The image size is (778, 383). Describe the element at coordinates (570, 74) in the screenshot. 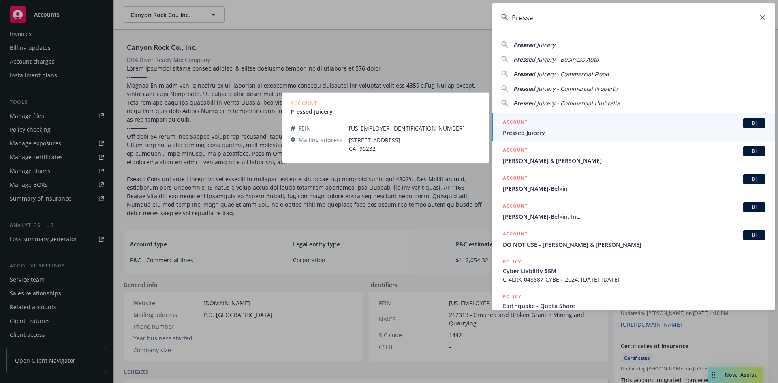

I see `span: d Juicery - Commercial Flood` at that location.